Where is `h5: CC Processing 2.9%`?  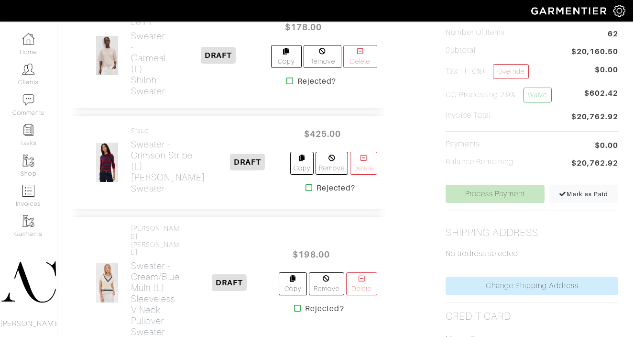
h5: CC Processing 2.9% is located at coordinates (498, 95).